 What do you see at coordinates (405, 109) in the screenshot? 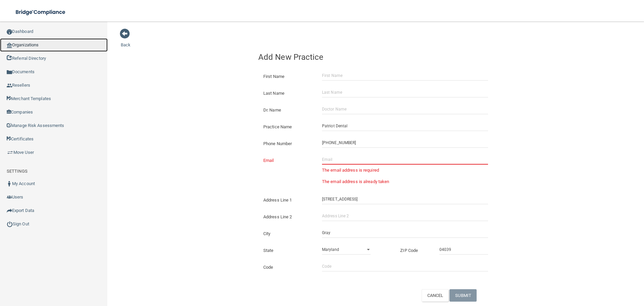
I see `input: Doctor Name` at bounding box center [405, 109].